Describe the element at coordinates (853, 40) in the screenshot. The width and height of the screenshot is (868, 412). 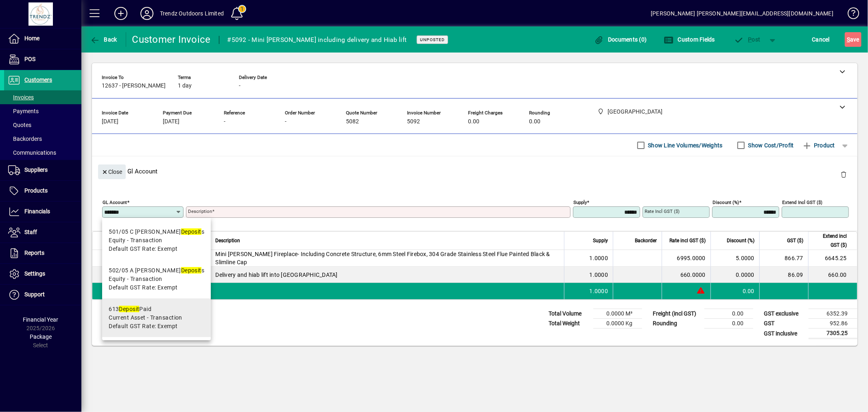
I see `button: Save` at that location.